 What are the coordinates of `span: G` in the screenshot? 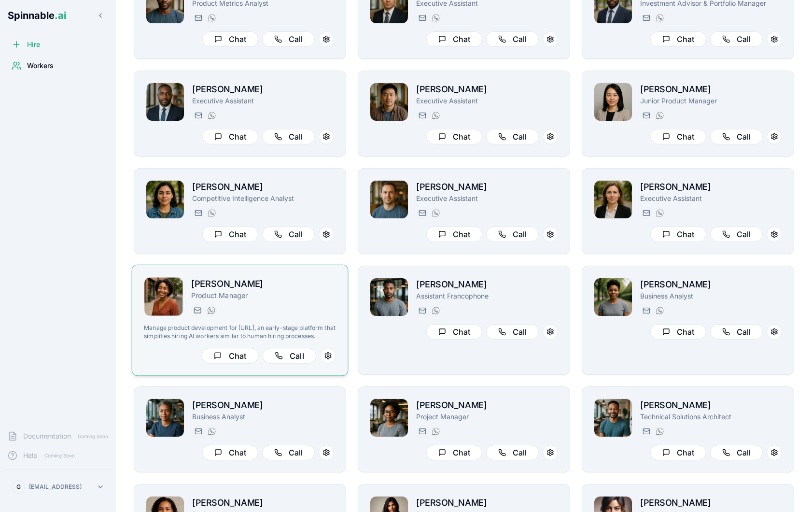 It's located at (18, 487).